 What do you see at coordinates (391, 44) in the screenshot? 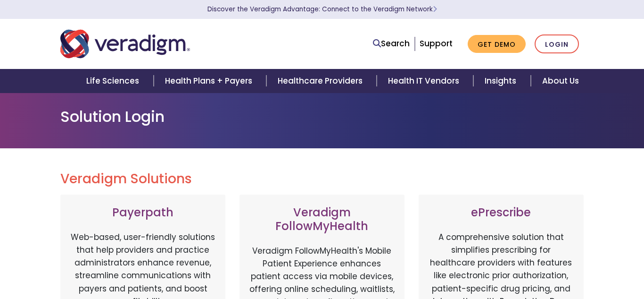
I see `a: Search` at bounding box center [391, 44].